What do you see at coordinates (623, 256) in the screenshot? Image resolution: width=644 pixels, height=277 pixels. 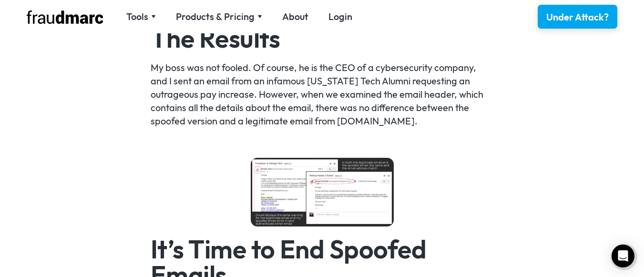 I see `div: Open Intercom Messenger` at bounding box center [623, 256].